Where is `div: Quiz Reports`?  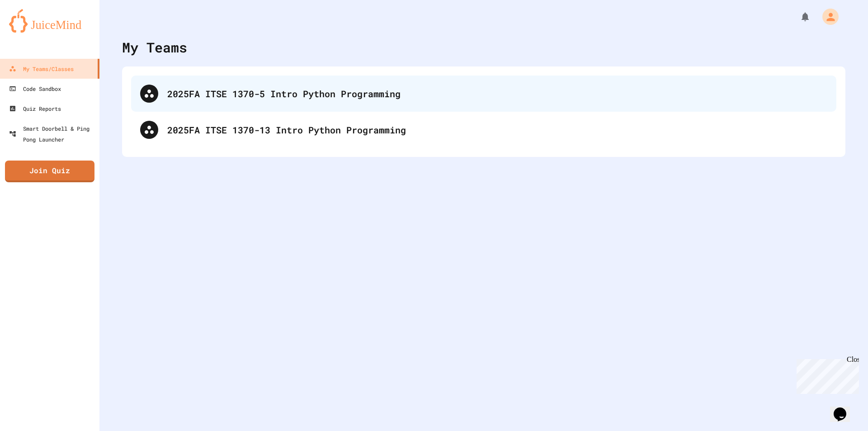 div: Quiz Reports is located at coordinates (34, 109).